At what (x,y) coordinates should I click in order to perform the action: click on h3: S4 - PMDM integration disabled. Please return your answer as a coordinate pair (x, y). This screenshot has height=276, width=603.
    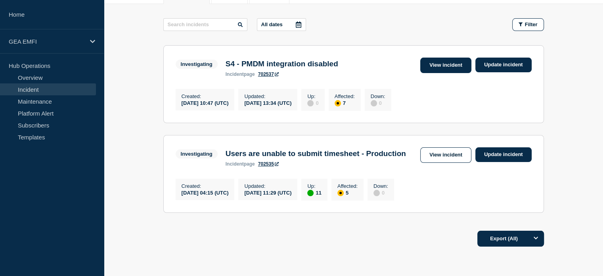
    Looking at the image, I should click on (282, 64).